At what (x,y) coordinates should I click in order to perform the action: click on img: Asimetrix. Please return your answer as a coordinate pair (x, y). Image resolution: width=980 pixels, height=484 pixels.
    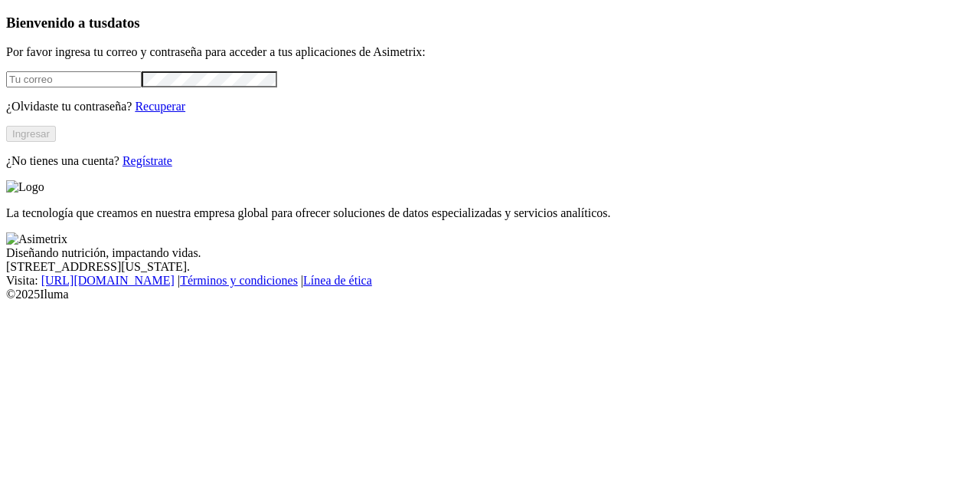
    Looking at the image, I should click on (37, 239).